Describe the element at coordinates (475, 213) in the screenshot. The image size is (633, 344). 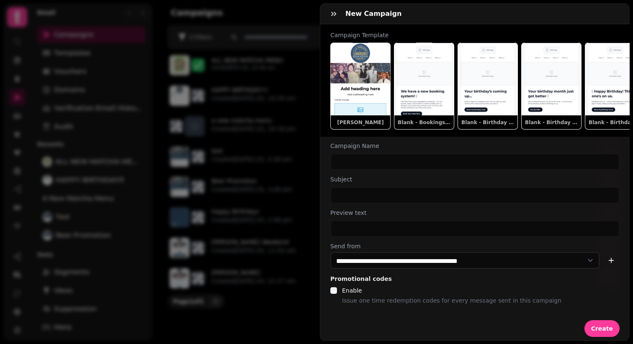
I see `label: Preview text` at that location.